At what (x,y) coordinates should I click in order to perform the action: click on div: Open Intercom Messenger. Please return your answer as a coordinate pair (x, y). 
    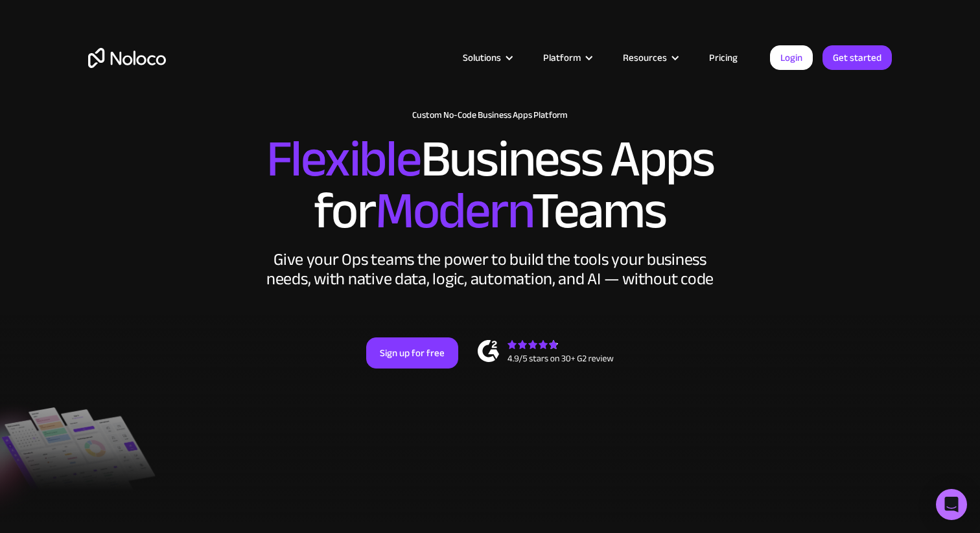
    Looking at the image, I should click on (951, 504).